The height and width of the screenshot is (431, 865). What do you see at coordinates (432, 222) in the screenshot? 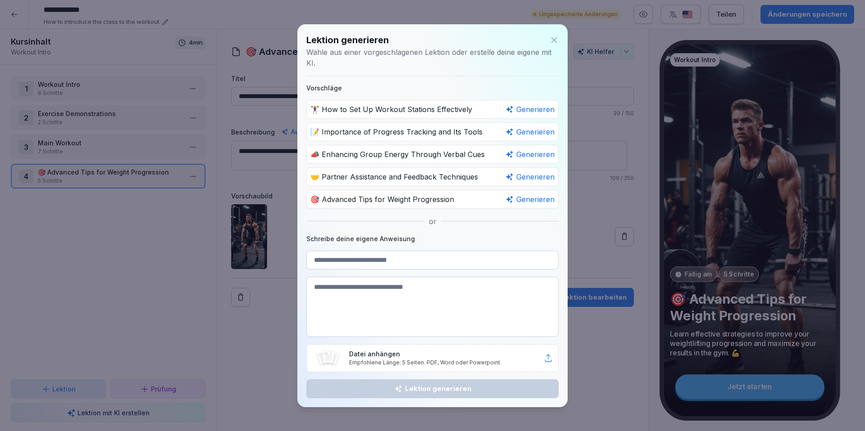
I see `div: or` at bounding box center [432, 222].